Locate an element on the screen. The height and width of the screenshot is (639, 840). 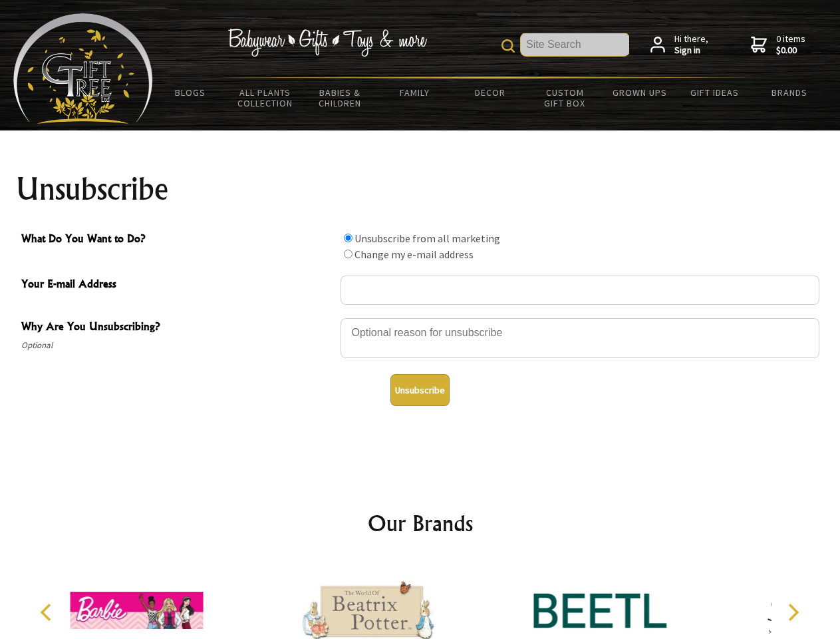
a: BLOGS is located at coordinates (190, 92).